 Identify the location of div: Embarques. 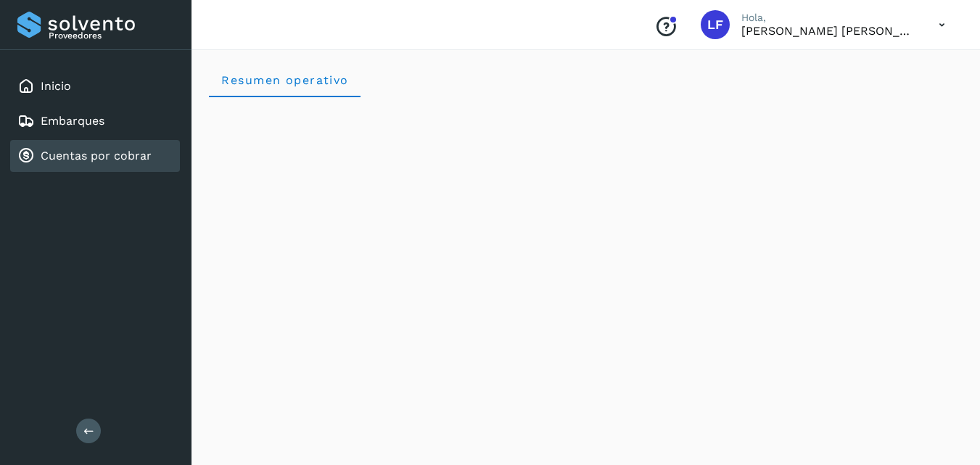
(95, 121).